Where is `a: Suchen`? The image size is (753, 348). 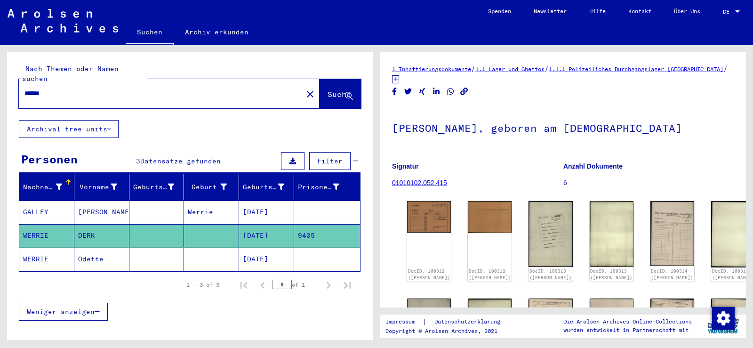
a: Suchen is located at coordinates (150, 33).